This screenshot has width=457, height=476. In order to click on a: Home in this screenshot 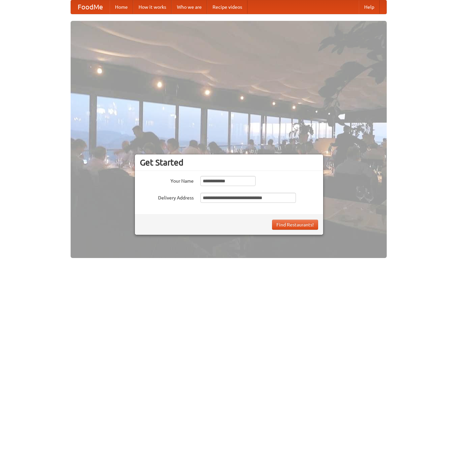, I will do `click(122, 7)`.